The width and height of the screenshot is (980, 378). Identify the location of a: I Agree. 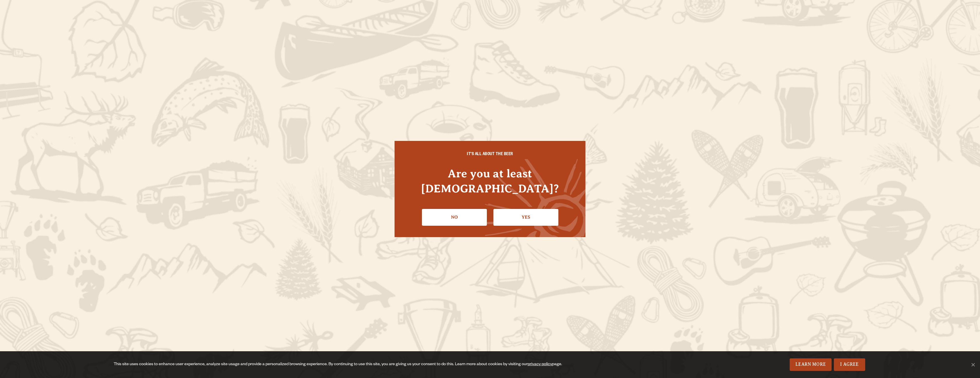
(850, 365).